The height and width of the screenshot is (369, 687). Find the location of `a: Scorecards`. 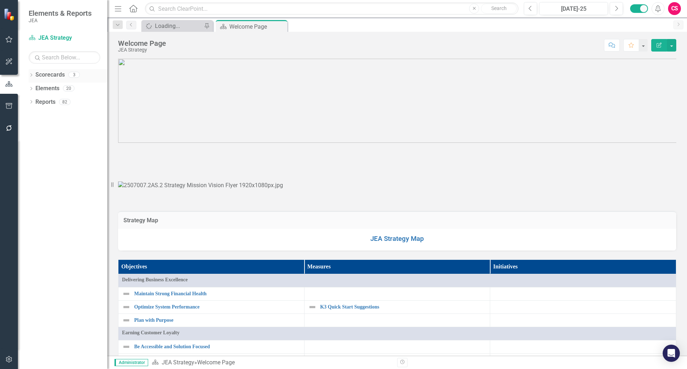

a: Scorecards is located at coordinates (50, 75).